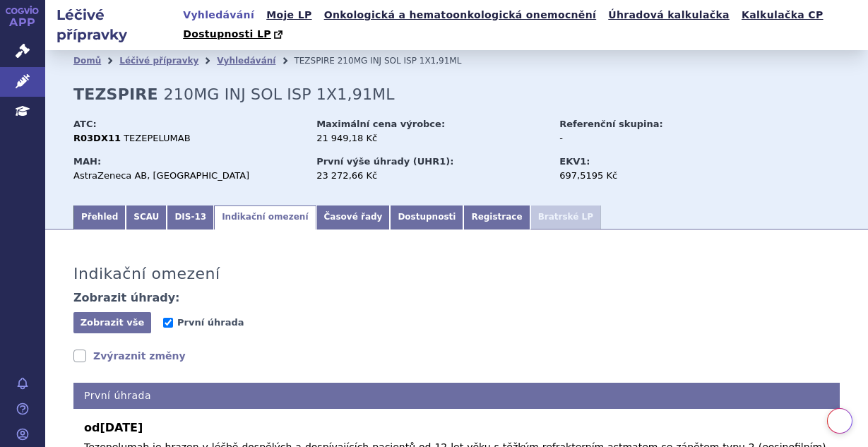 The height and width of the screenshot is (447, 868). I want to click on a: Moje LP, so click(288, 15).